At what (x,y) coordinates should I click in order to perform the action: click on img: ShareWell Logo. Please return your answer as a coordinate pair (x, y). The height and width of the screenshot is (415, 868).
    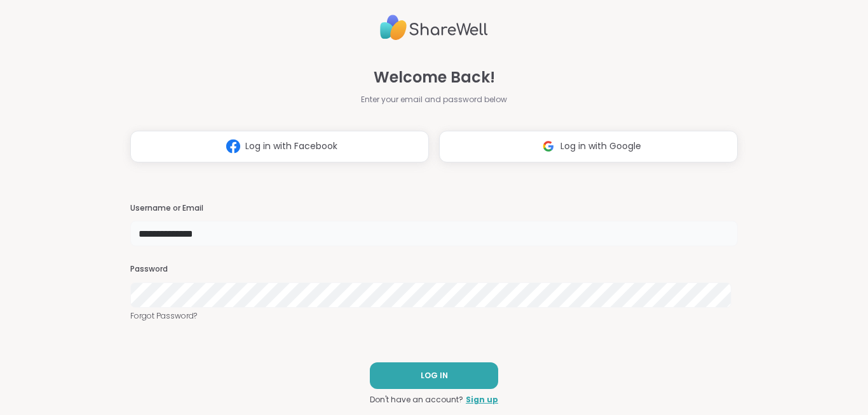
    Looking at the image, I should click on (434, 27).